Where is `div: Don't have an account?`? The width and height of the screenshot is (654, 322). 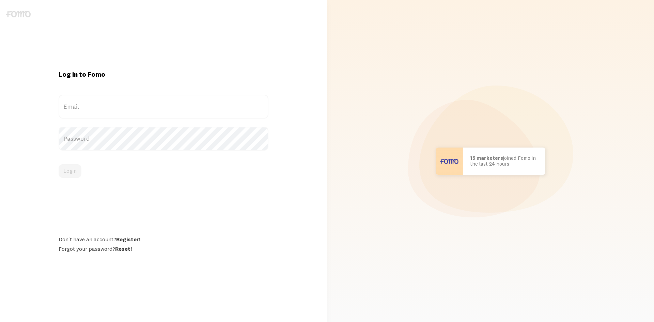
div: Don't have an account? is located at coordinates (164, 239).